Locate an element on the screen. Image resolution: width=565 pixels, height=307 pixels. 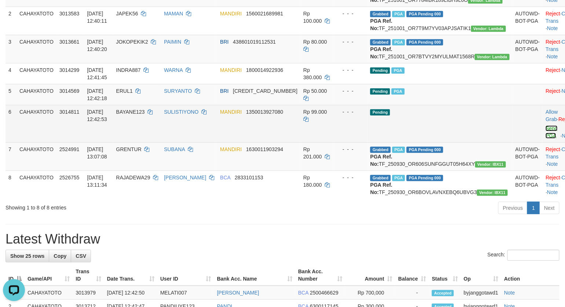
span: Rp 80.000 is located at coordinates (315, 42).